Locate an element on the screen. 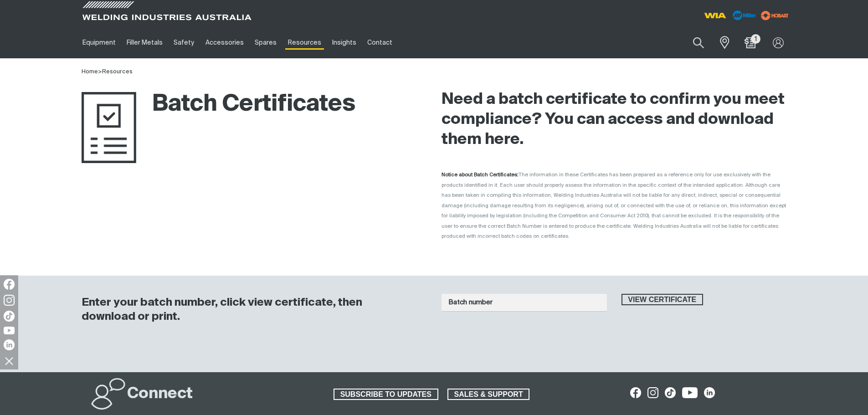 This screenshot has width=868, height=415. a: miller is located at coordinates (775, 16).